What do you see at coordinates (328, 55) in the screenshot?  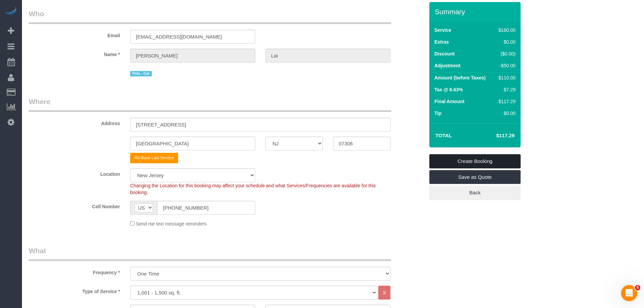 I see `input: Last Name` at bounding box center [328, 55].